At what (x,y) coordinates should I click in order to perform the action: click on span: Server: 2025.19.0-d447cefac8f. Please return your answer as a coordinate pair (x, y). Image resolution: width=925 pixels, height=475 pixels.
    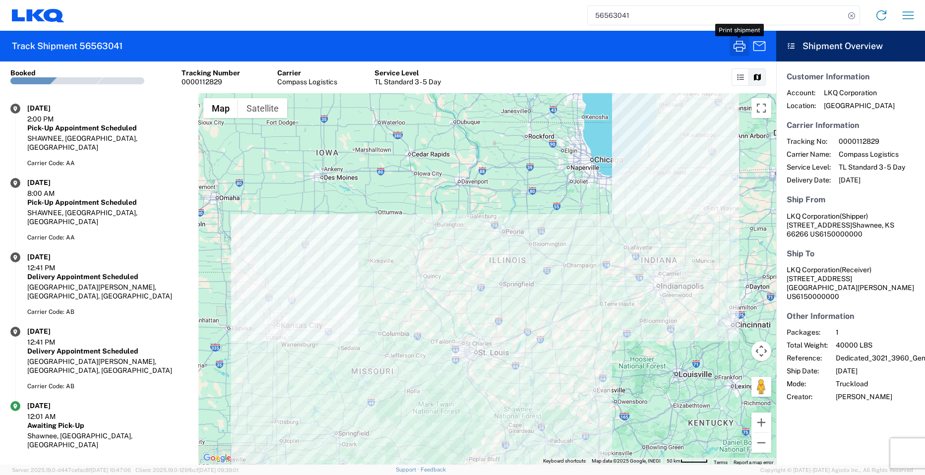
    Looking at the image, I should click on (71, 470).